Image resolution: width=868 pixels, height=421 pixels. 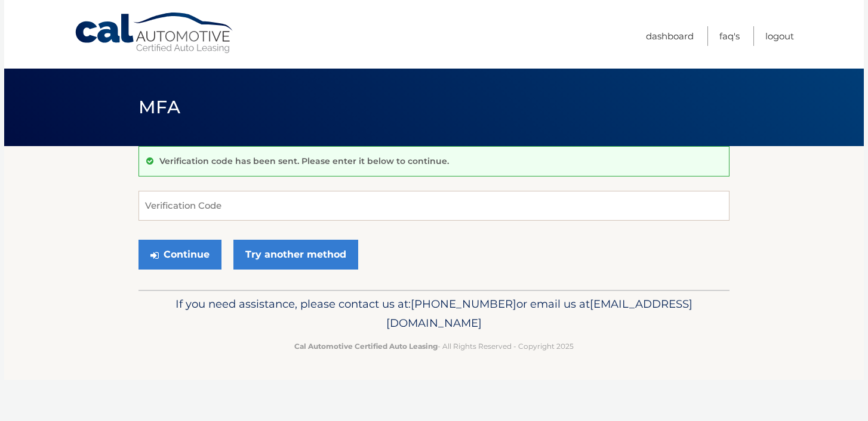 I want to click on a: FAQ's, so click(x=730, y=36).